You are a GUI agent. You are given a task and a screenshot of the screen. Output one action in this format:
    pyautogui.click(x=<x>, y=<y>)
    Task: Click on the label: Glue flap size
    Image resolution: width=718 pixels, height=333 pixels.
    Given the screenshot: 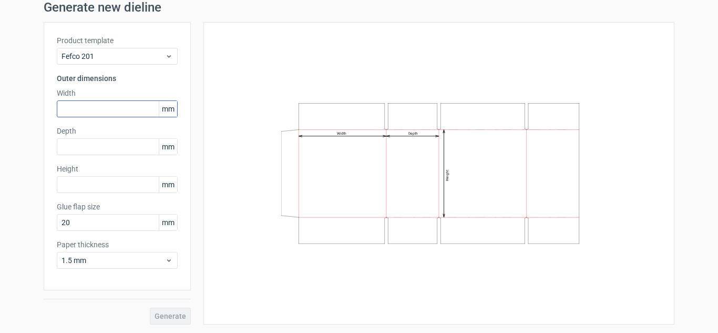 What is the action you would take?
    pyautogui.click(x=117, y=207)
    